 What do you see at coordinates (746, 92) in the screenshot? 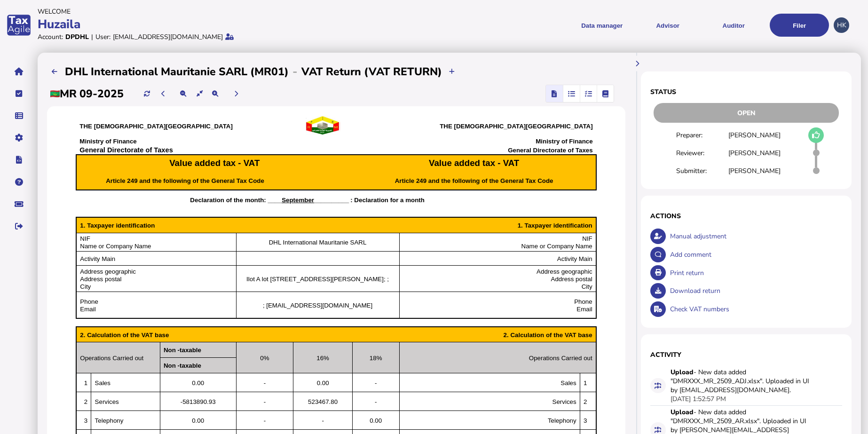
I see `h1: Status` at bounding box center [746, 92].